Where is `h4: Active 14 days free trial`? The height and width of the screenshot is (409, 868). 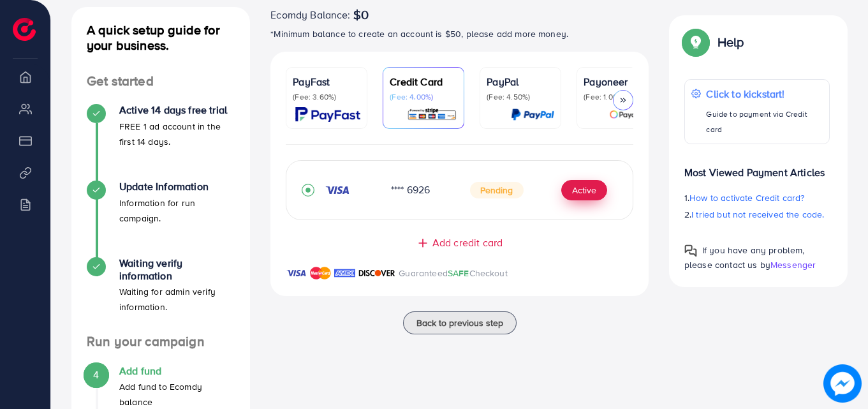
h4: Active 14 days free trial is located at coordinates (177, 110).